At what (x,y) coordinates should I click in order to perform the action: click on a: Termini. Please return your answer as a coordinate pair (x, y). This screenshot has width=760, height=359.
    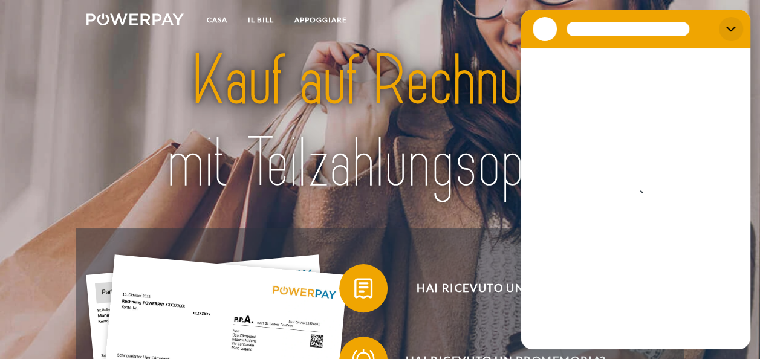
    Looking at the image, I should click on (621, 20).